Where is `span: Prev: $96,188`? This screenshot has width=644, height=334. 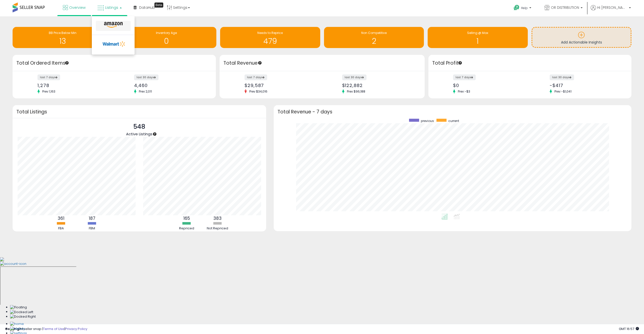
span: Prev: $96,188 is located at coordinates (356, 91).